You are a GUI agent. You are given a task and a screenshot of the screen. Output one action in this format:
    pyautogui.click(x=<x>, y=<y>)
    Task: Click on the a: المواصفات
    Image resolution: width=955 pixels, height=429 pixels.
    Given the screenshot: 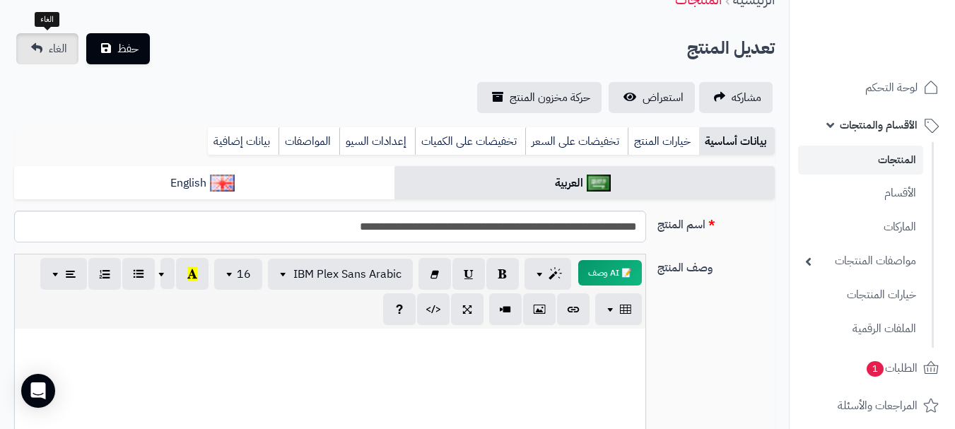 What is the action you would take?
    pyautogui.click(x=309, y=141)
    